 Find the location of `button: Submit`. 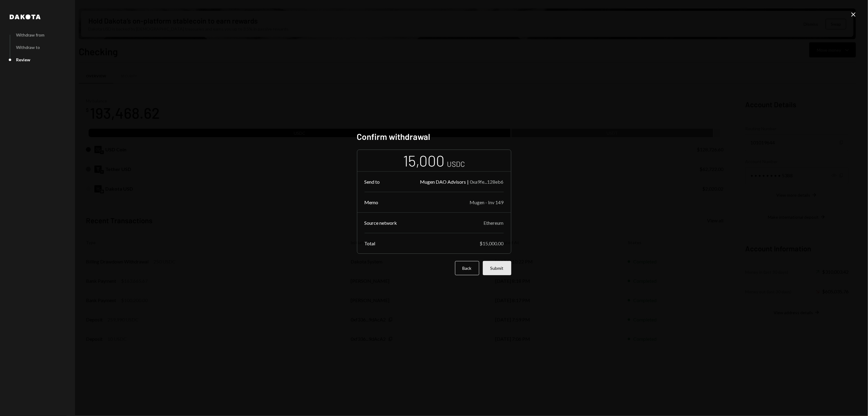

button: Submit is located at coordinates (497, 268).